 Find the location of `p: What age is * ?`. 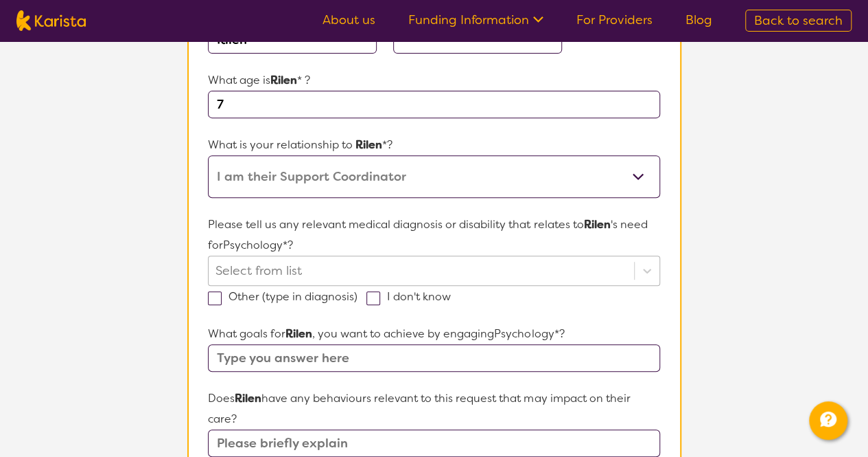

p: What age is * ? is located at coordinates (434, 80).